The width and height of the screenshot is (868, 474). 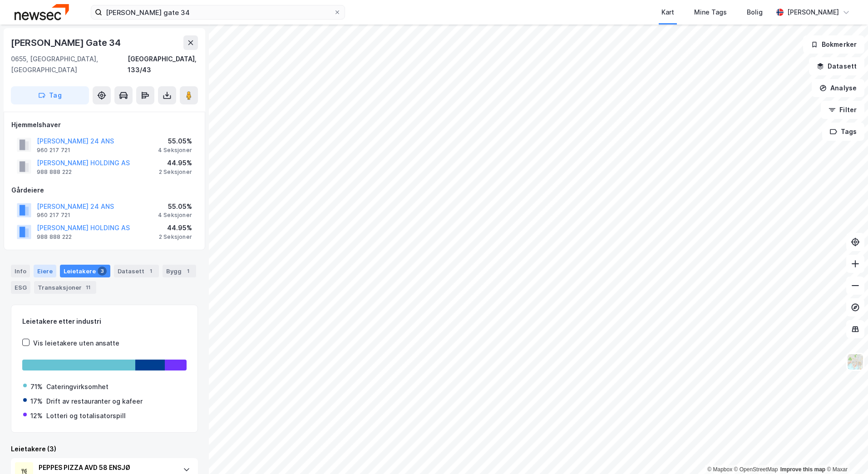 What do you see at coordinates (104, 190) in the screenshot?
I see `div: Gårdeiere` at bounding box center [104, 190].